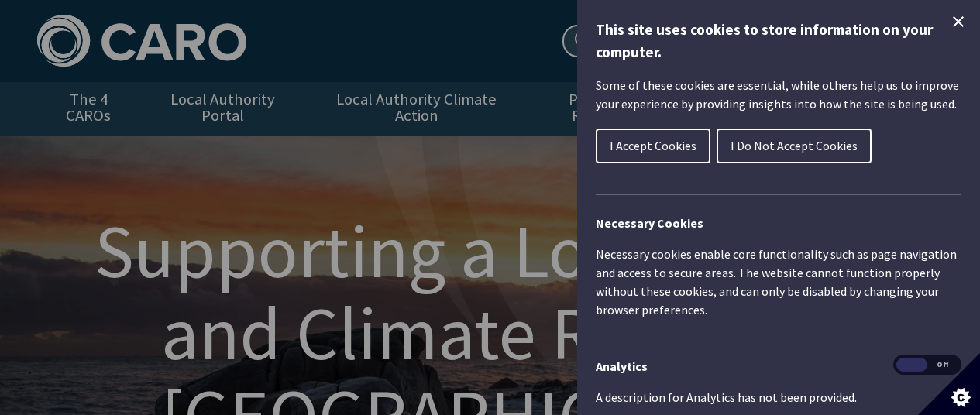  Describe the element at coordinates (779, 281) in the screenshot. I see `p: Necessary cookies enable core functionality such as page navigation and access to secure areas. T...` at that location.